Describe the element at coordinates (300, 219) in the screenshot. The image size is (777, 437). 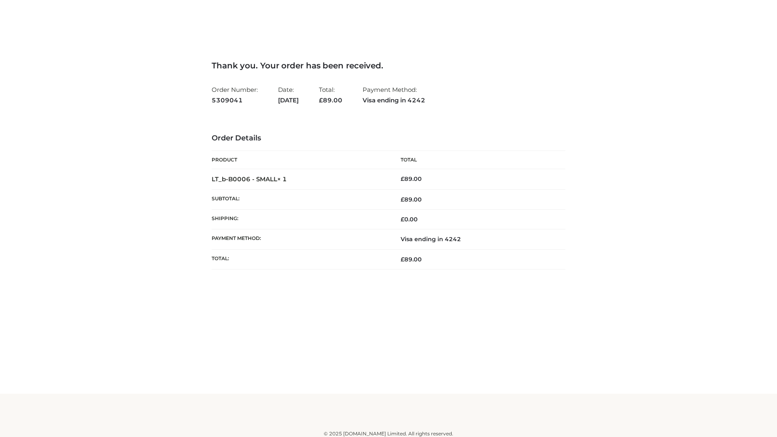
I see `th: Shipping:` at that location.